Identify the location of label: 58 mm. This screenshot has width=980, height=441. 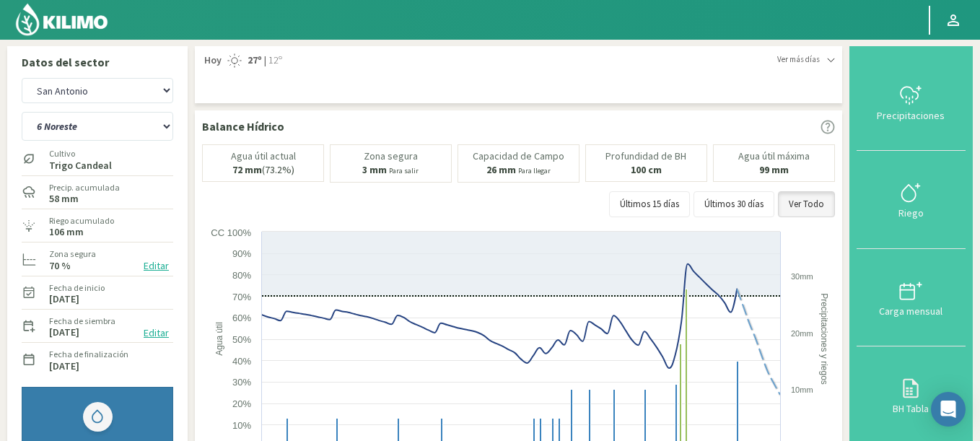
(63, 198).